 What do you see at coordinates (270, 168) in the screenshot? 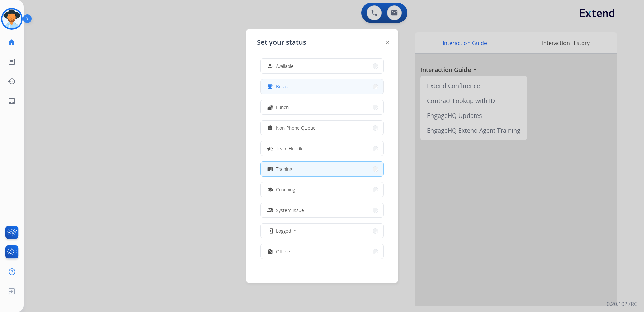
I see `mat-icon: menu_book` at bounding box center [270, 168].